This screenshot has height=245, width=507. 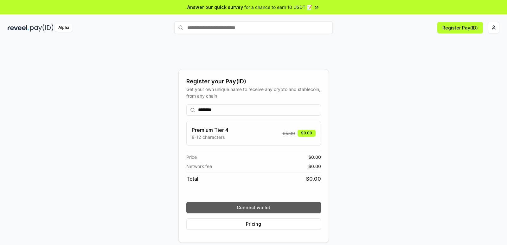 What do you see at coordinates (254, 208) in the screenshot?
I see `button: Connect wallet` at bounding box center [254, 208].